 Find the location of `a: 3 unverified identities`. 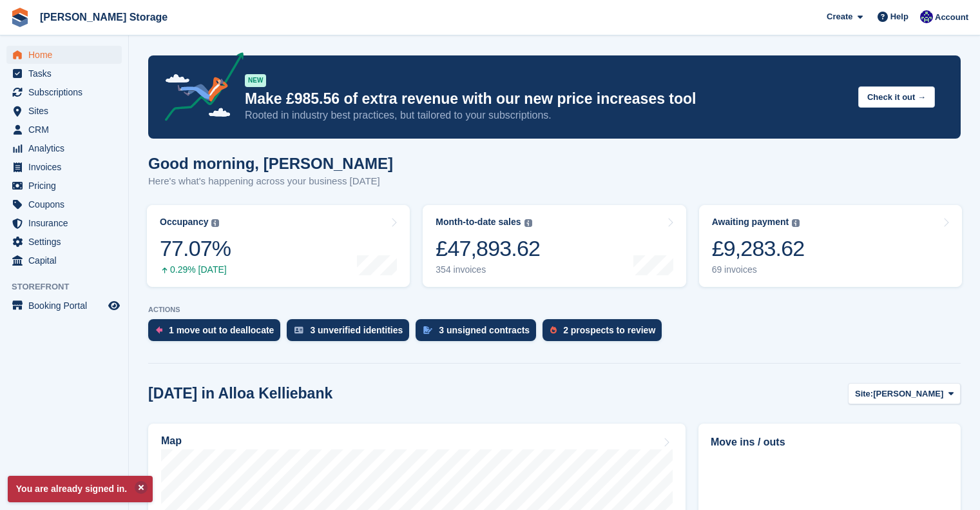

a: 3 unverified identities is located at coordinates (351, 333).